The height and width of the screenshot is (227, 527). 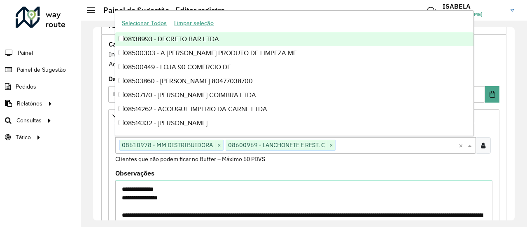 I want to click on span: Consultas, so click(x=29, y=120).